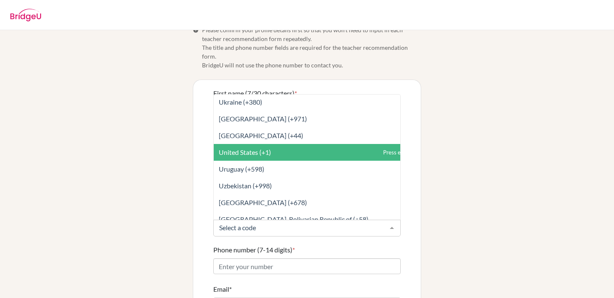 This screenshot has width=614, height=298. I want to click on span: Uzbekistan (+998), so click(245, 185).